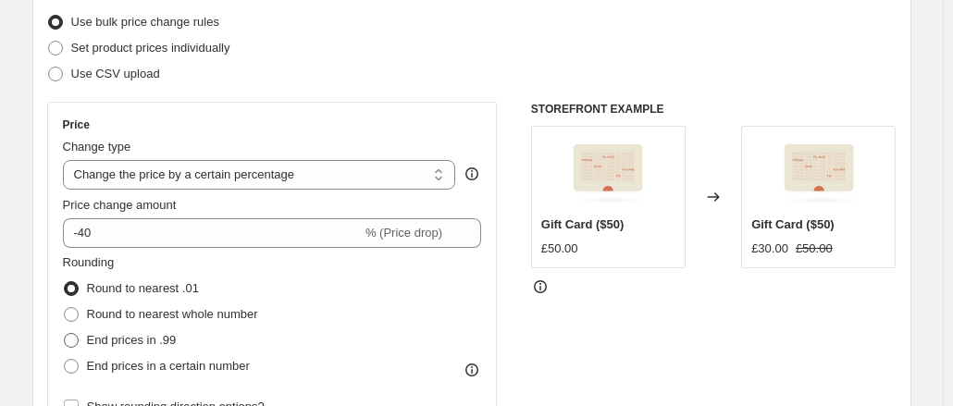 This screenshot has height=406, width=953. Describe the element at coordinates (76, 125) in the screenshot. I see `h3: Price` at that location.